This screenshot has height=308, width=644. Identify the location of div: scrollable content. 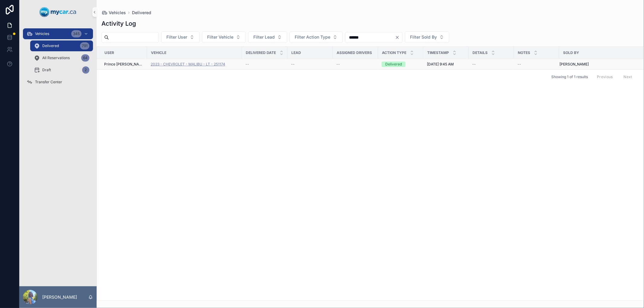
(58, 60).